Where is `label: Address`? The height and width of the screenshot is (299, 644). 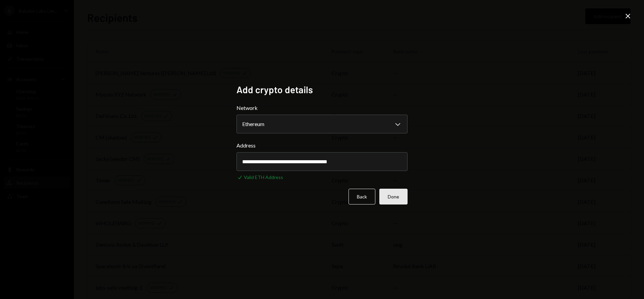 label: Address is located at coordinates (322, 146).